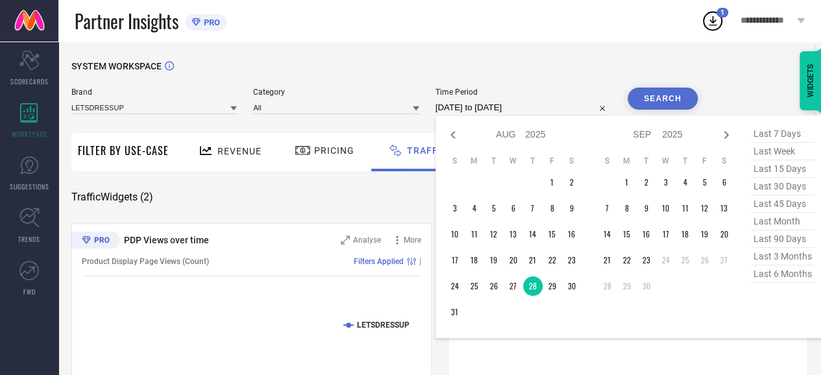 The height and width of the screenshot is (375, 821). Describe the element at coordinates (783, 134) in the screenshot. I see `span: last 7 days` at that location.